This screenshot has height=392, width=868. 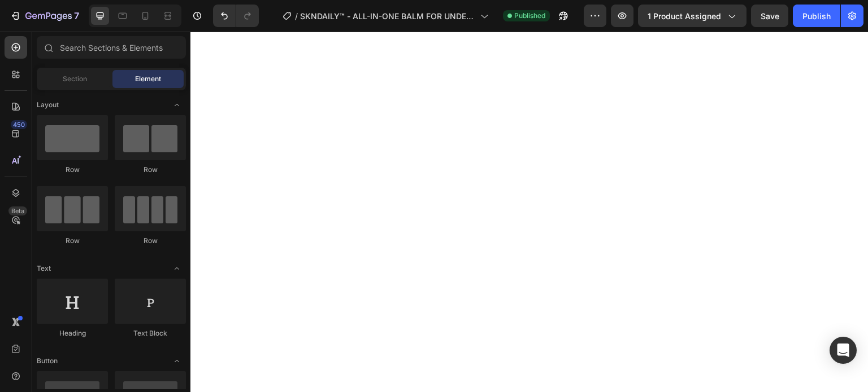 I want to click on div: Undo/Redo, so click(x=235, y=16).